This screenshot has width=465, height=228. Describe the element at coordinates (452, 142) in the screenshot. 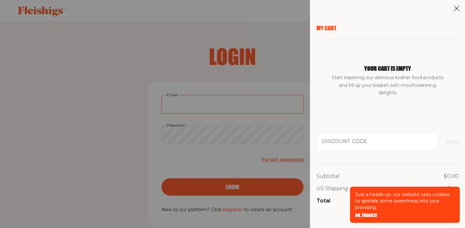

I see `button: Apply` at that location.